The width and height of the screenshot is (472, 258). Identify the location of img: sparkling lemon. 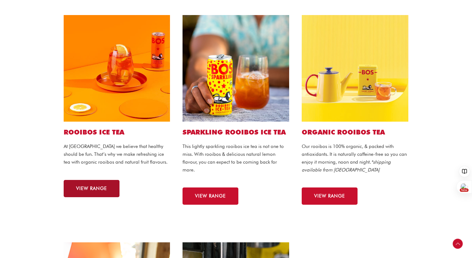
(236, 68).